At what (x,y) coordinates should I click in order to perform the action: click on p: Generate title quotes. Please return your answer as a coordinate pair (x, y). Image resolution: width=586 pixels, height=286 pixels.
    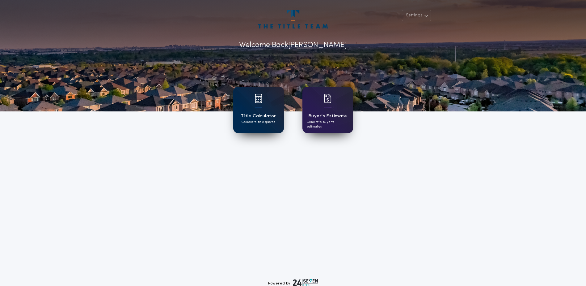
    Looking at the image, I should click on (258, 122).